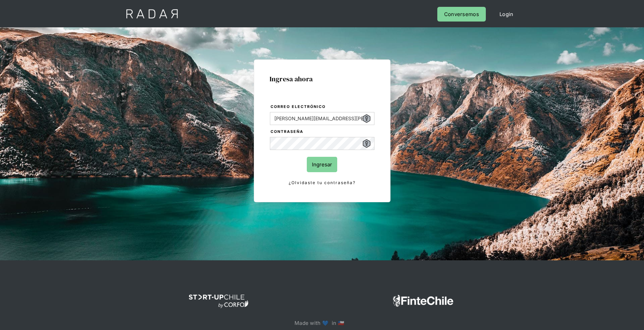  Describe the element at coordinates (322, 164) in the screenshot. I see `input: Ingresar` at that location.